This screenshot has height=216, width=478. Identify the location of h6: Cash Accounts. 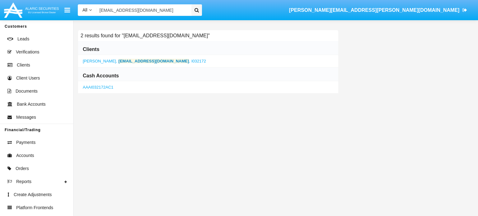
(101, 76).